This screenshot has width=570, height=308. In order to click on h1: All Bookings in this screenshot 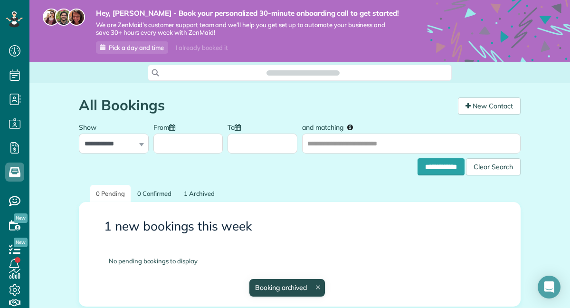, I will do `click(265, 105)`.